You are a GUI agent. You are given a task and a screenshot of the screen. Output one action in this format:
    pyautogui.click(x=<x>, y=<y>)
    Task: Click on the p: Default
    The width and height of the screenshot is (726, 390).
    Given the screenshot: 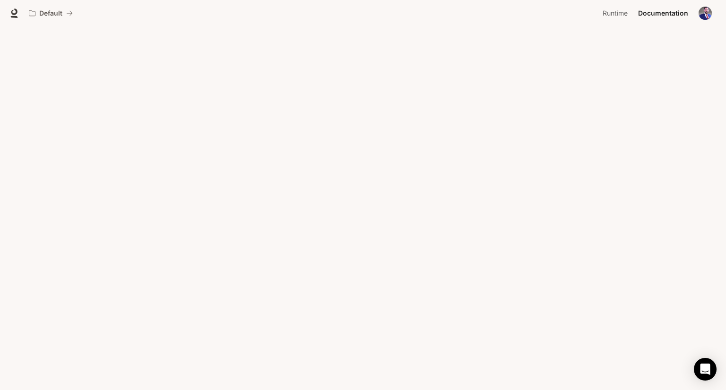 What is the action you would take?
    pyautogui.click(x=51, y=13)
    